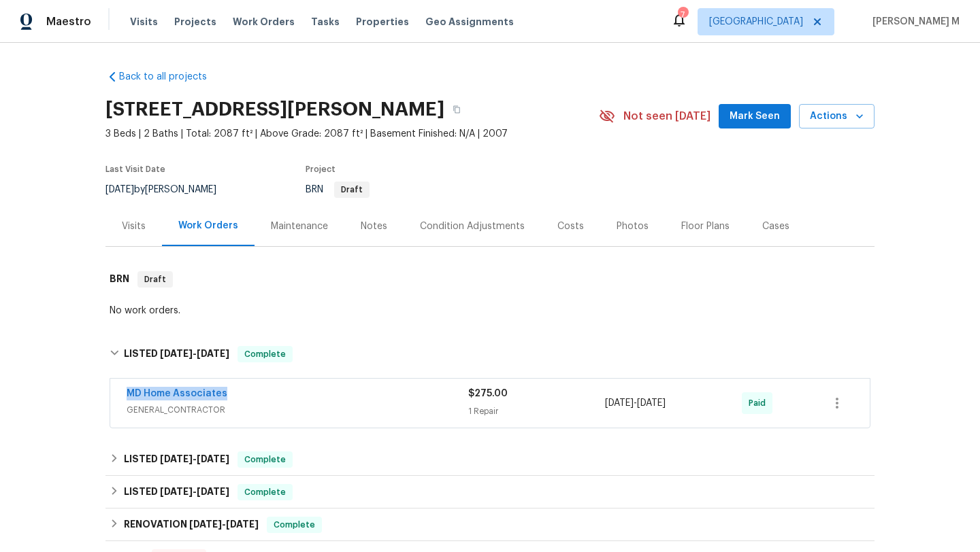  Describe the element at coordinates (136, 169) in the screenshot. I see `span: Last Visit Date` at that location.